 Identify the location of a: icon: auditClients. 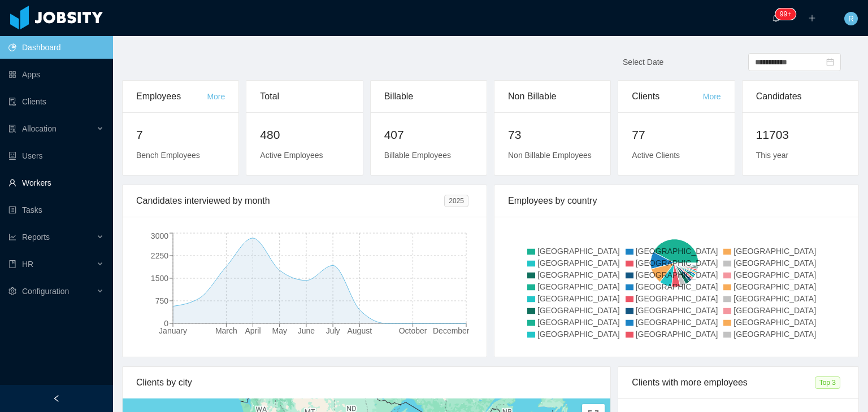
(56, 102).